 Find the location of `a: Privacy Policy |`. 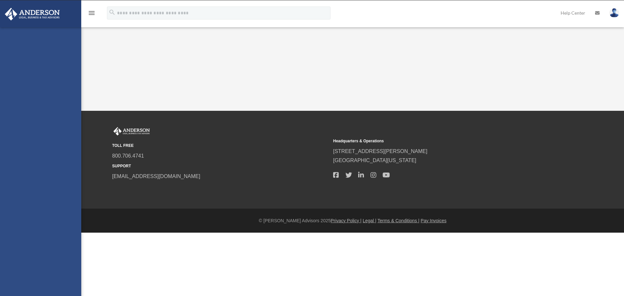

a: Privacy Policy | is located at coordinates (346, 221).